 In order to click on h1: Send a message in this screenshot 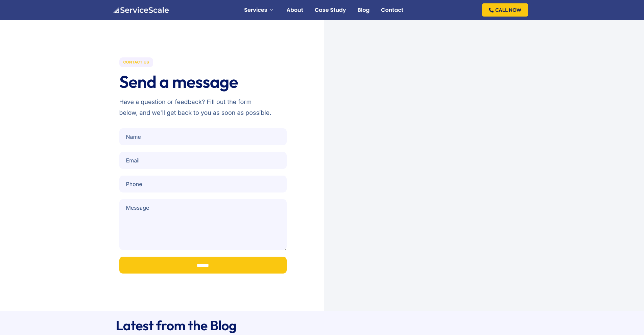, I will do `click(203, 82)`.